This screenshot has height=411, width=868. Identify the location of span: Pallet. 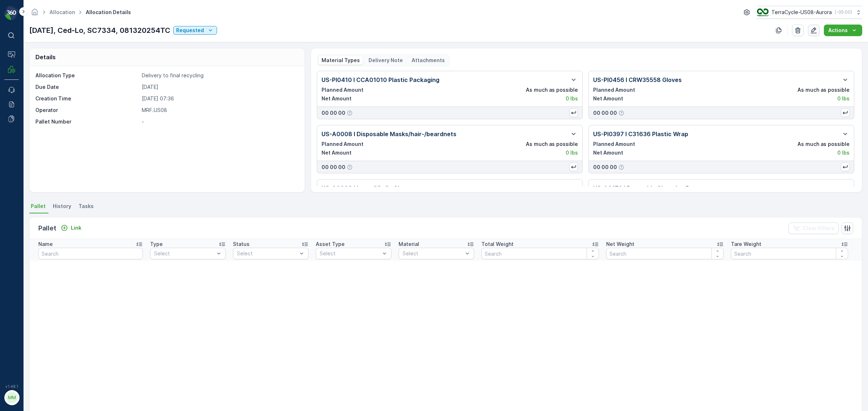
(38, 207).